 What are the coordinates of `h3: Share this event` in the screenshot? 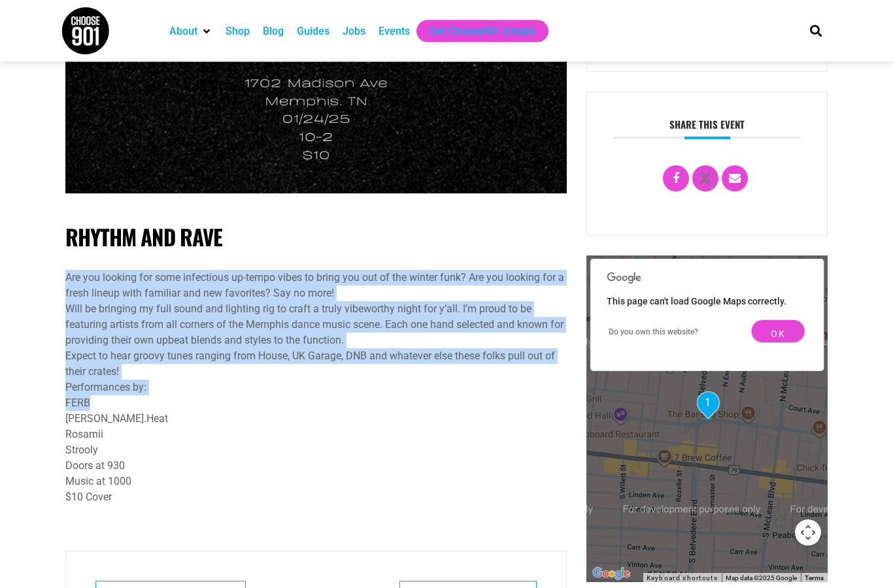 It's located at (706, 129).